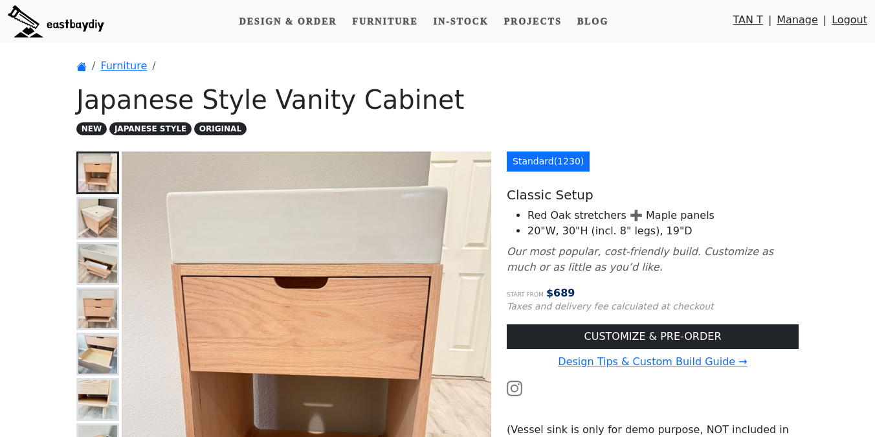 The height and width of the screenshot is (437, 875). Describe the element at coordinates (593, 21) in the screenshot. I see `a: Blog` at that location.